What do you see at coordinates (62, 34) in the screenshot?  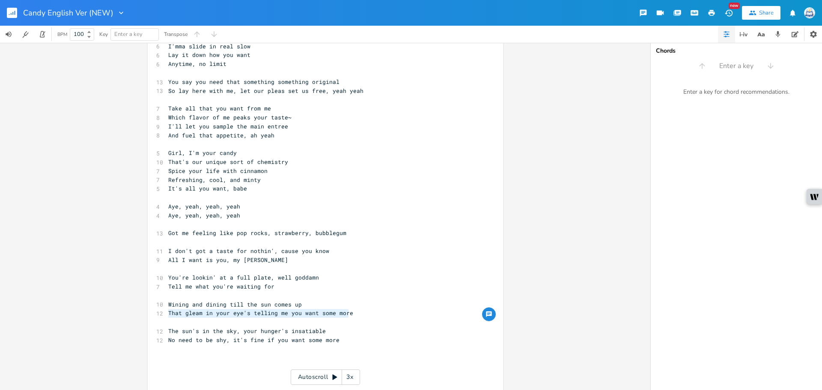 I see `div: BPM` at bounding box center [62, 34].